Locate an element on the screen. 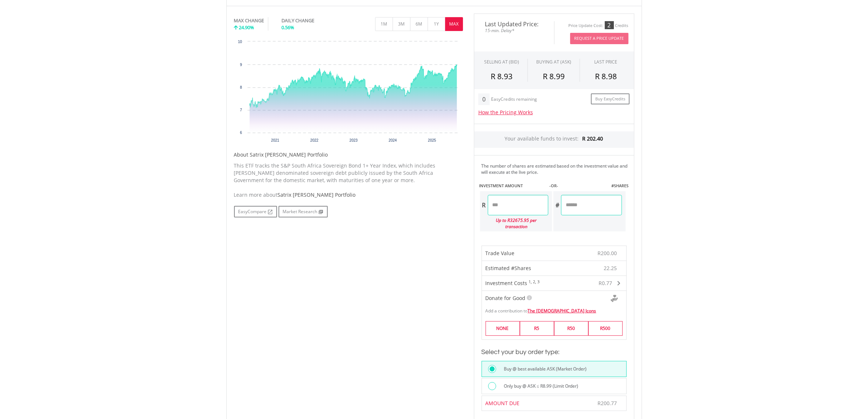  sup: 1, 2, 3 is located at coordinates (534, 281).